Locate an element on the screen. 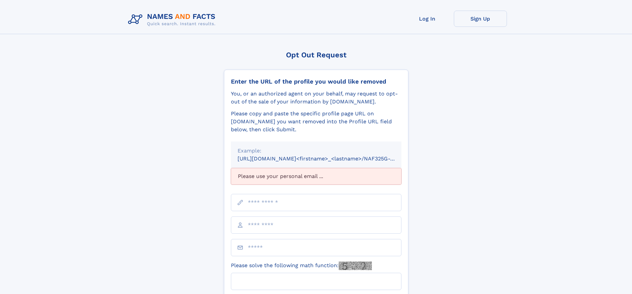 This screenshot has height=294, width=632. div: Please use your personal email ... is located at coordinates (316, 176).